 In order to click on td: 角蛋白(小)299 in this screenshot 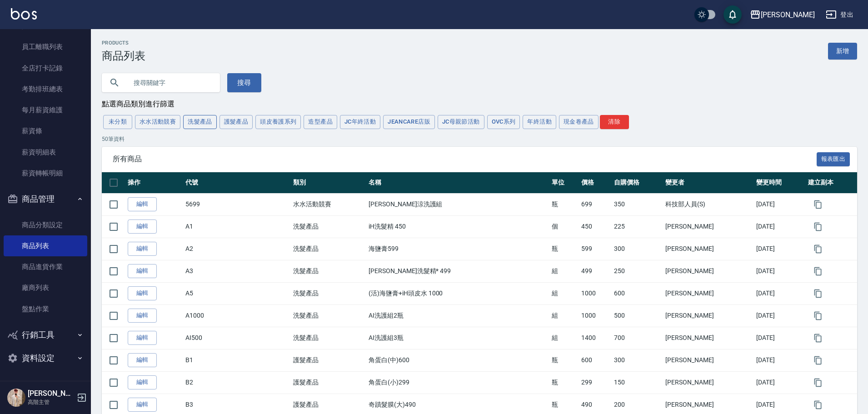, I will do `click(458, 382)`.